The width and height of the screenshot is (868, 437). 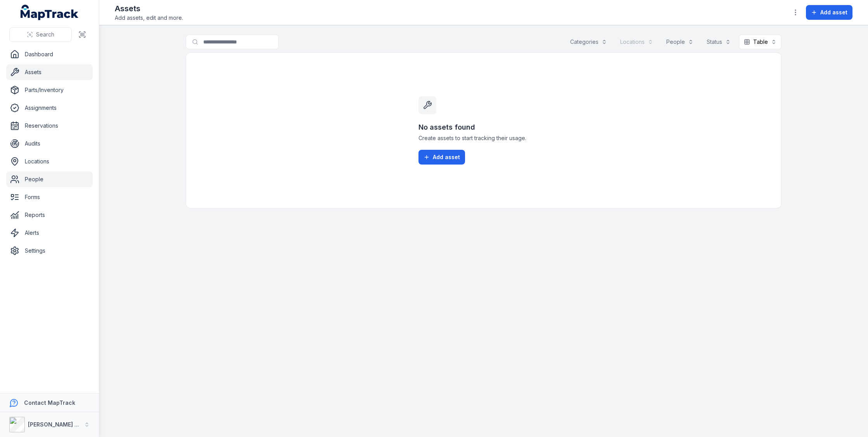 I want to click on button: Status, so click(x=718, y=42).